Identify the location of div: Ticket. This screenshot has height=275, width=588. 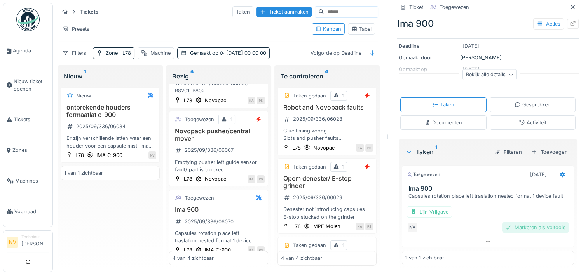
(416, 7).